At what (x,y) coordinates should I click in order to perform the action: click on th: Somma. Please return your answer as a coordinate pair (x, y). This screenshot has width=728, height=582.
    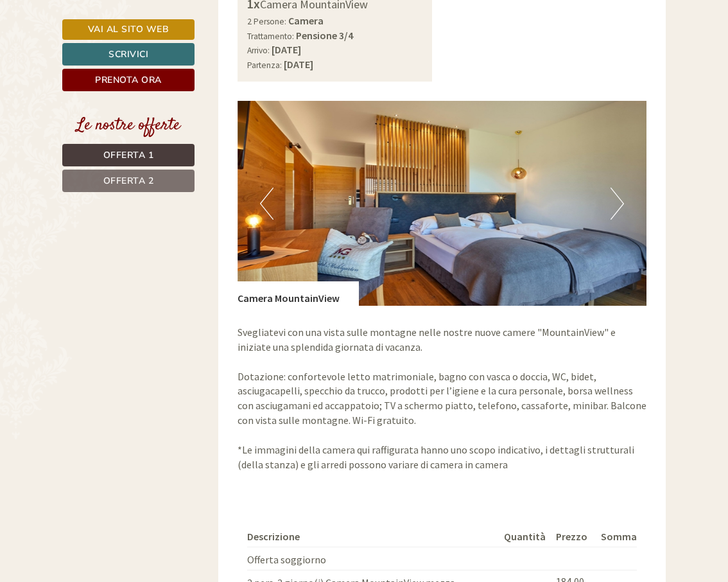
    Looking at the image, I should click on (616, 536).